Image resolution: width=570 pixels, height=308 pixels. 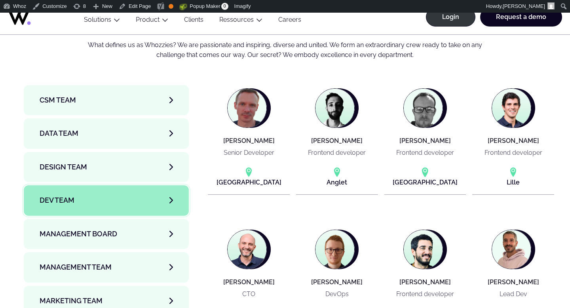 What do you see at coordinates (171, 6) in the screenshot?
I see `div: OK` at bounding box center [171, 6].